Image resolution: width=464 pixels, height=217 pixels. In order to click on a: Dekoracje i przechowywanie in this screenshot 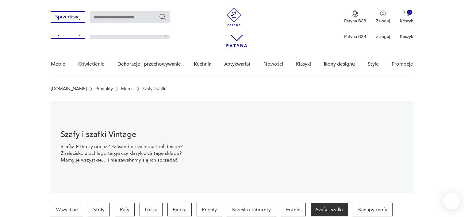, I will do `click(149, 64)`.